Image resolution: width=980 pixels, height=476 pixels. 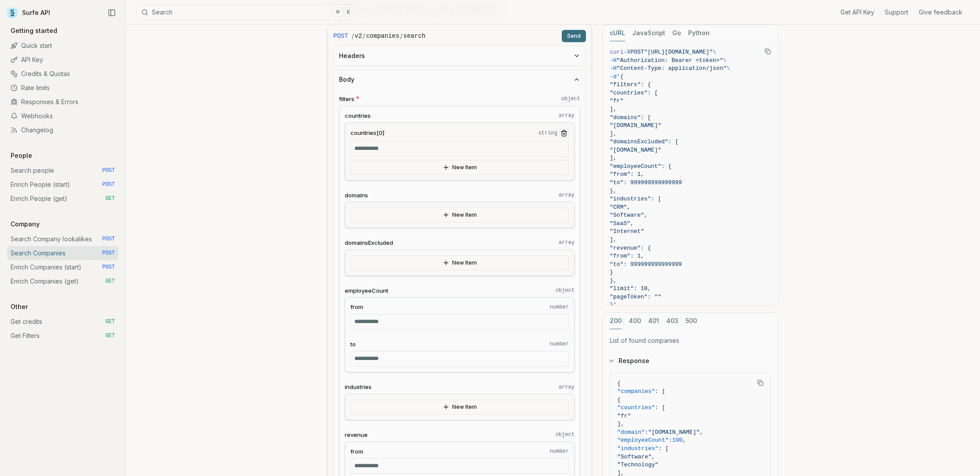 What do you see at coordinates (547, 134) in the screenshot?
I see `code: string` at bounding box center [547, 134].